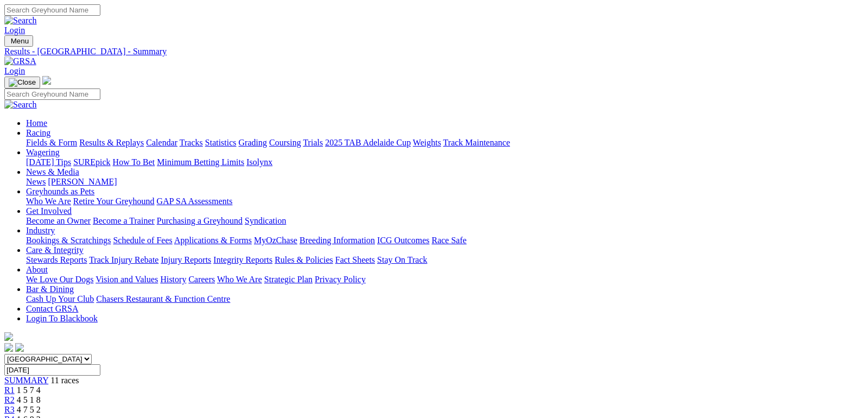 The width and height of the screenshot is (860, 418). What do you see at coordinates (58, 220) in the screenshot?
I see `a: Become an Owner` at bounding box center [58, 220].